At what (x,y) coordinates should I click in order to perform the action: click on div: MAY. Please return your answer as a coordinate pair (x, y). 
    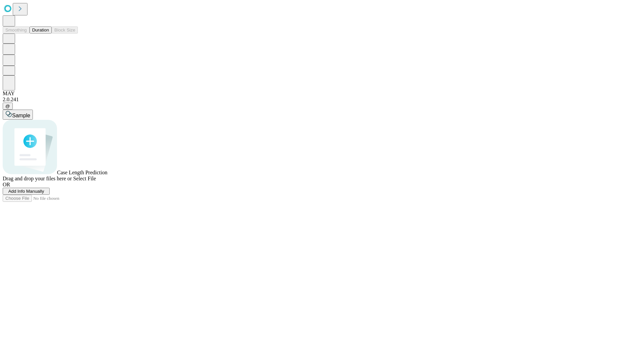
    Looking at the image, I should click on (322, 93).